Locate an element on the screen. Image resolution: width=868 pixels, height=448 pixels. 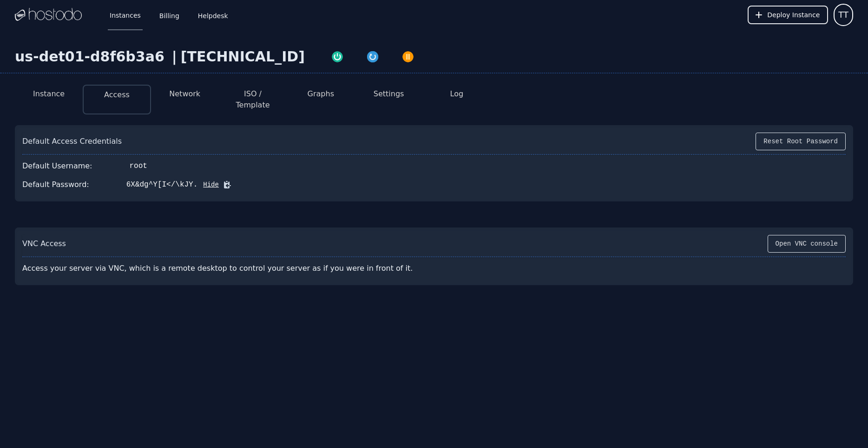
button: Deploy Instance is located at coordinates (787, 15).